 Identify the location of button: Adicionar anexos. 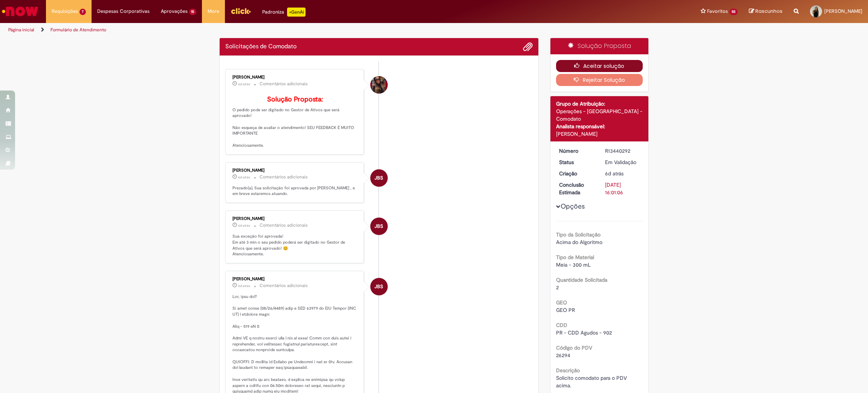
(528, 47).